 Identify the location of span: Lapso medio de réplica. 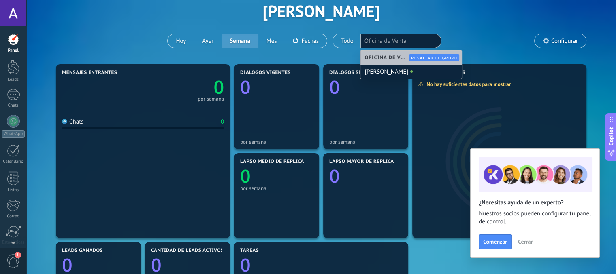
(272, 162).